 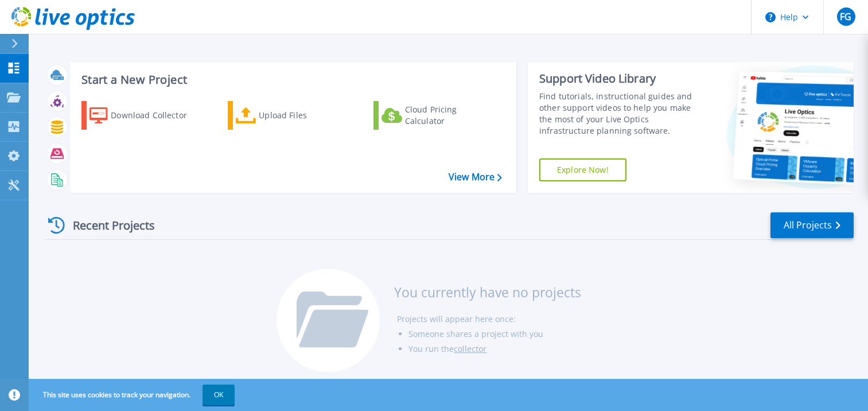 What do you see at coordinates (156, 115) in the screenshot?
I see `div: Download Collector` at bounding box center [156, 115].